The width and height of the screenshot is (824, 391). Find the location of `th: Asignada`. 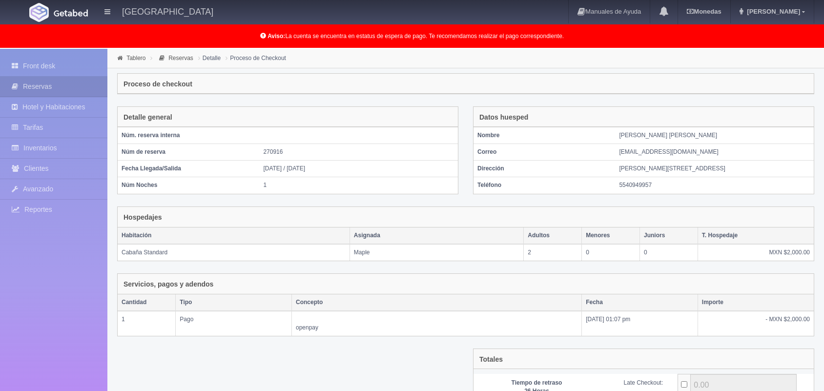

th: Asignada is located at coordinates (436, 236).